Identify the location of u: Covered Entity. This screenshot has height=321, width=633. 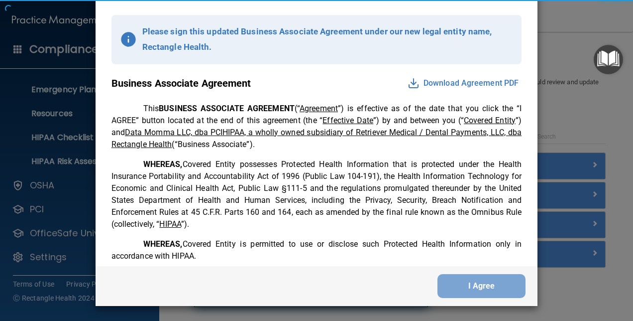
(490, 120).